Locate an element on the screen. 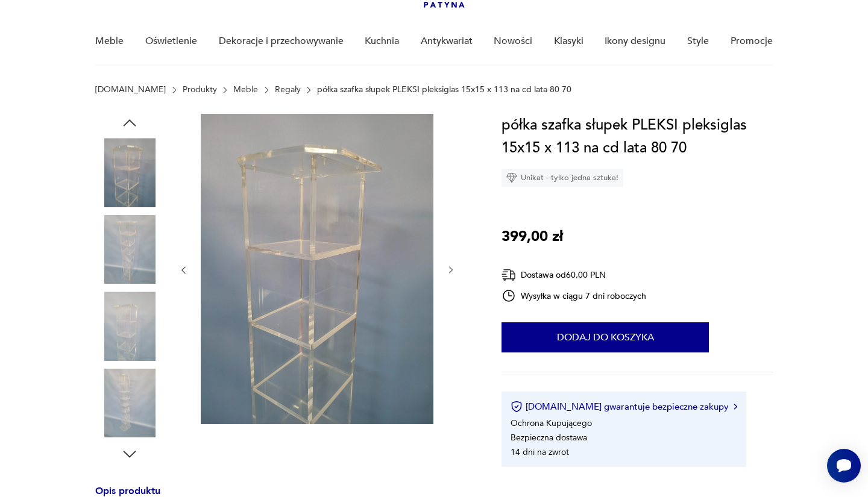 Image resolution: width=868 pixels, height=497 pixels. h1: półka szafka słupek PLEKSI pleksiglas 15x15 x 113 na cd lata 80 70 is located at coordinates (636, 137).